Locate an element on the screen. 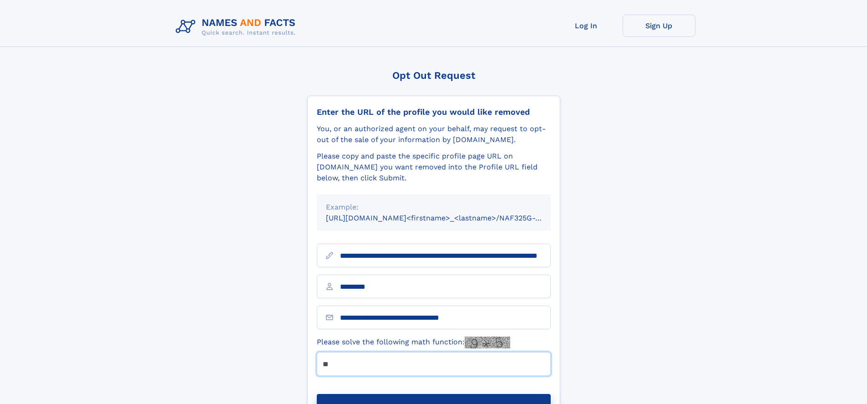 The height and width of the screenshot is (404, 867). img: Logo Names and Facts is located at coordinates (238, 27).